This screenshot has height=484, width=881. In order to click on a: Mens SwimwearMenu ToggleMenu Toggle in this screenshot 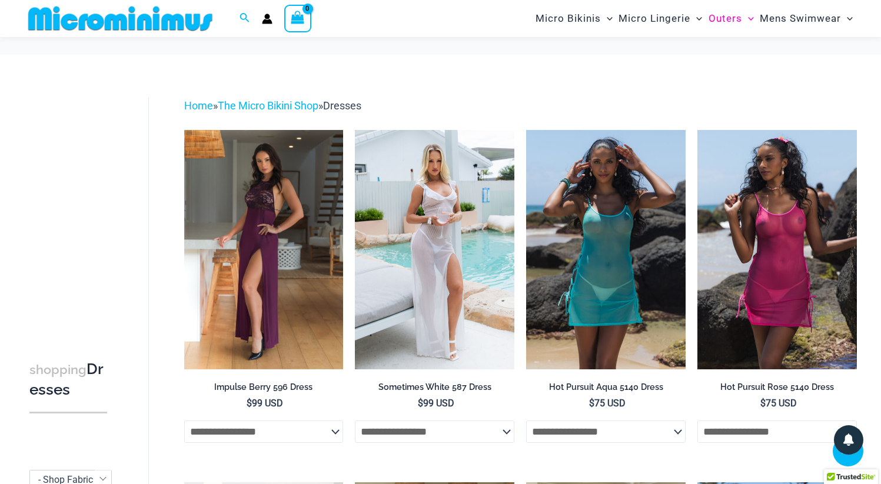, I will do `click(806, 18)`.